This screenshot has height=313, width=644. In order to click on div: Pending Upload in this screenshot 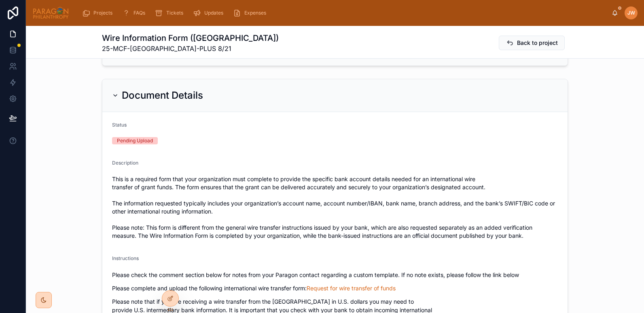, I will do `click(135, 141)`.